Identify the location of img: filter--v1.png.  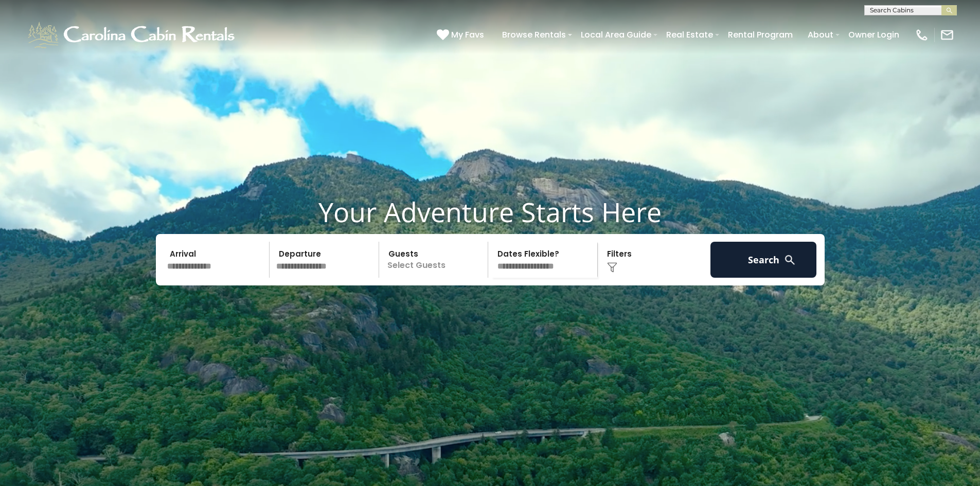
(612, 268).